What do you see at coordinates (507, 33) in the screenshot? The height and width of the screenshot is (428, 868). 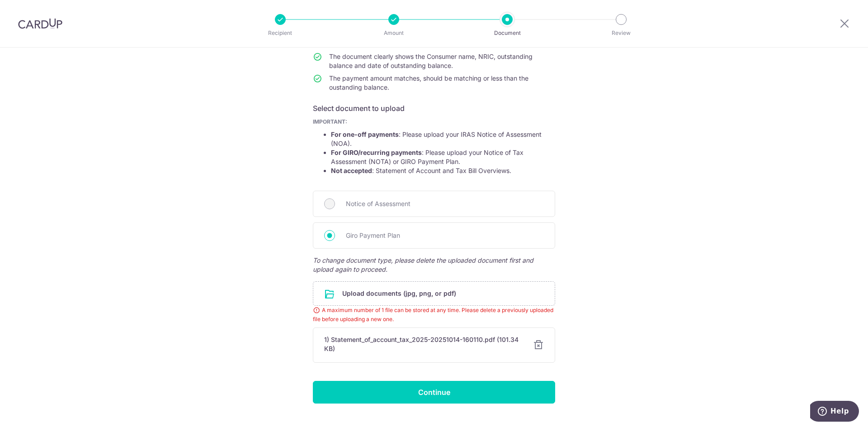 I see `p: Document` at bounding box center [507, 33].